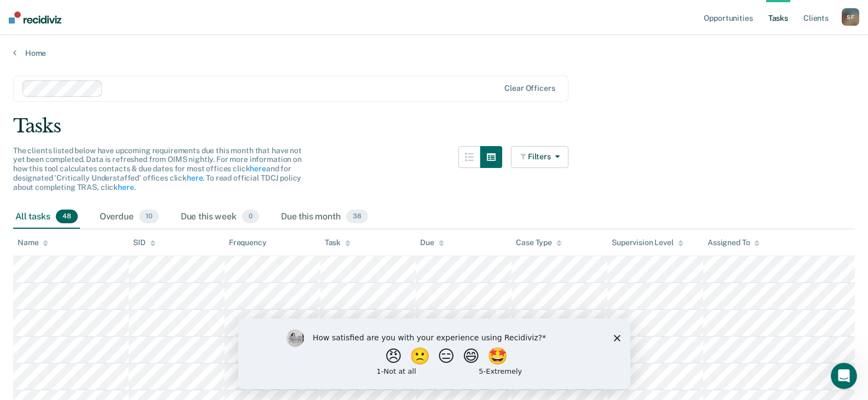  Describe the element at coordinates (292, 53) in the screenshot. I see `div: 5 - Extremely` at that location.